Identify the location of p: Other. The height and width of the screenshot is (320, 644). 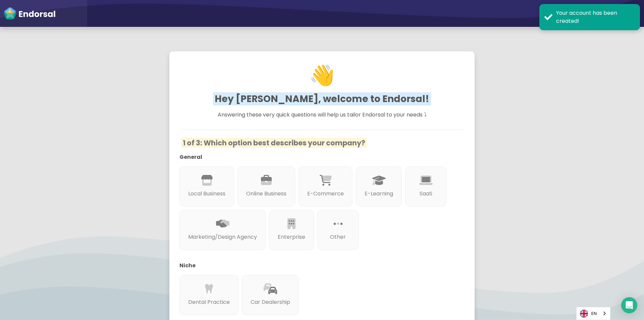
(338, 237).